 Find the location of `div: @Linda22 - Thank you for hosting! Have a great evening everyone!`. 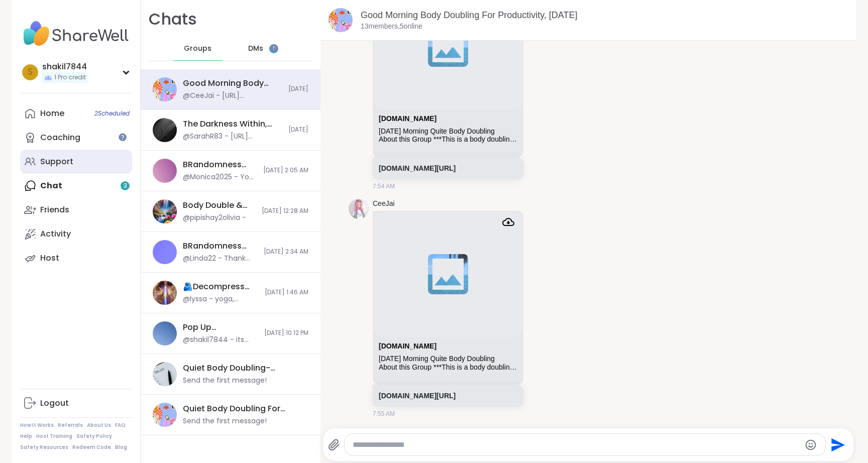

div: @Linda22 - Thank you for hosting! Have a great evening everyone! is located at coordinates (220, 259).